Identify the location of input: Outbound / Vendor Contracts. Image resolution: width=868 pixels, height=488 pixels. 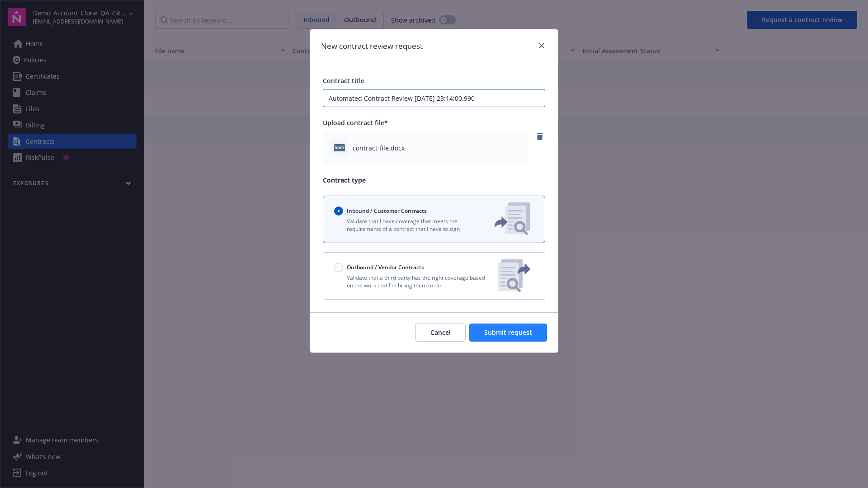
(338, 267).